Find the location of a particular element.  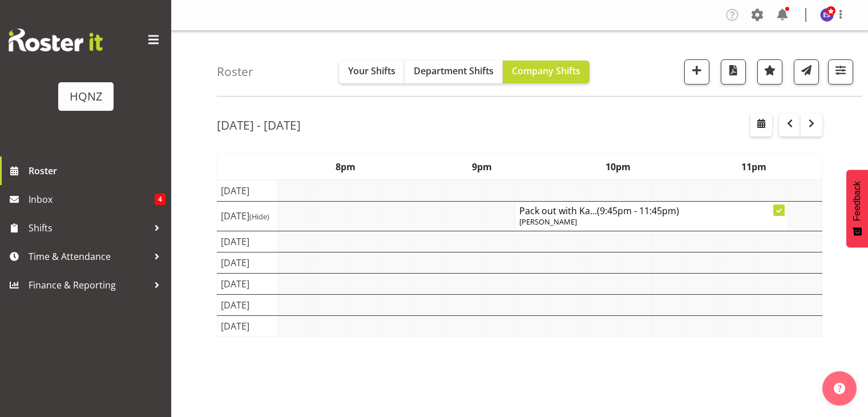

button: Department Shifts is located at coordinates (454, 72).